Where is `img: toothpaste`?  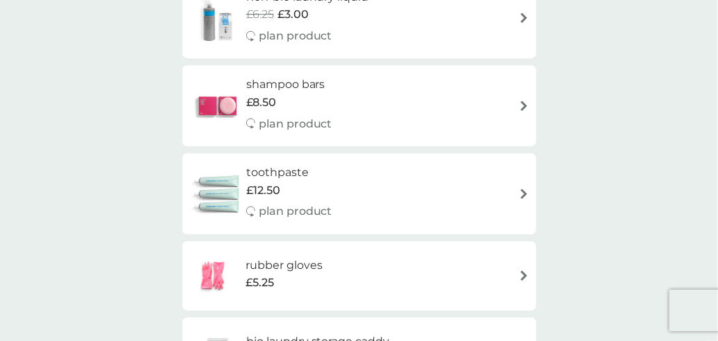 img: toothpaste is located at coordinates (218, 194).